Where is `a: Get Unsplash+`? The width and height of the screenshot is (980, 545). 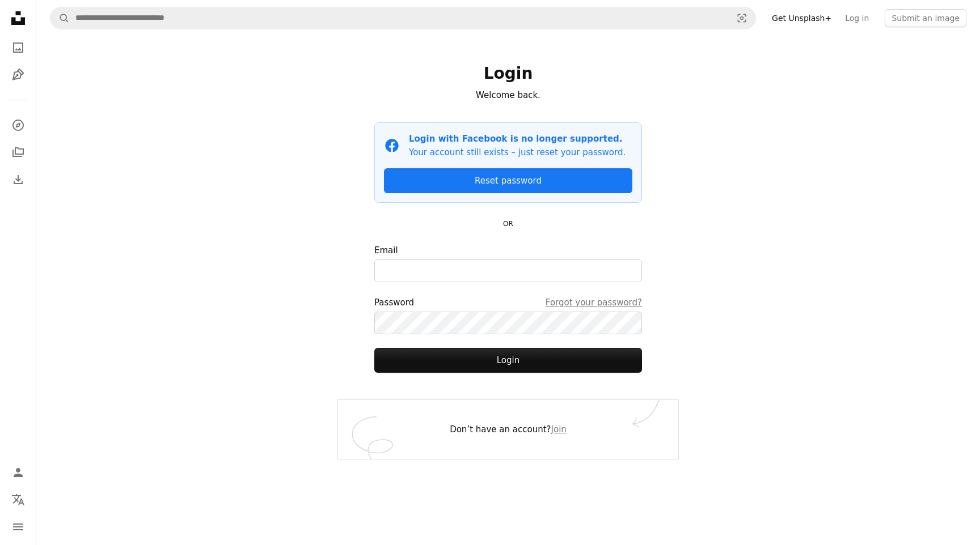 a: Get Unsplash+ is located at coordinates (801, 18).